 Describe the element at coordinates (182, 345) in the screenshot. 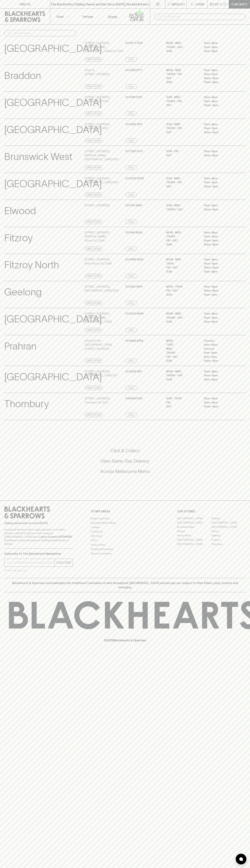

I see `p: TUES` at that location.